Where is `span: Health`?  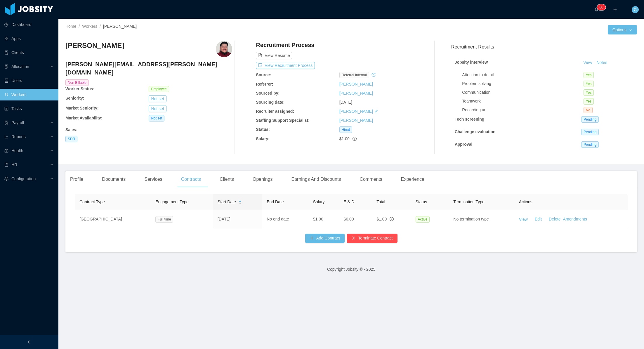 span: Health is located at coordinates (17, 151).